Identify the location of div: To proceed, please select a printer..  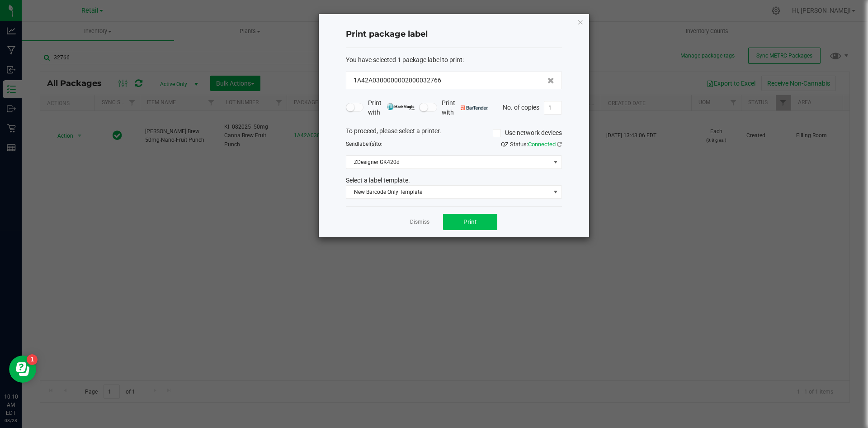
(454, 133).